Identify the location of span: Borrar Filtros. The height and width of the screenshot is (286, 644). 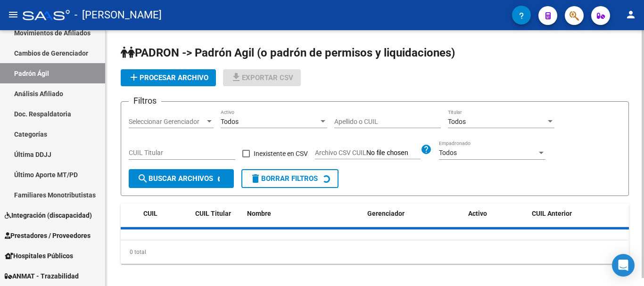
(284, 179).